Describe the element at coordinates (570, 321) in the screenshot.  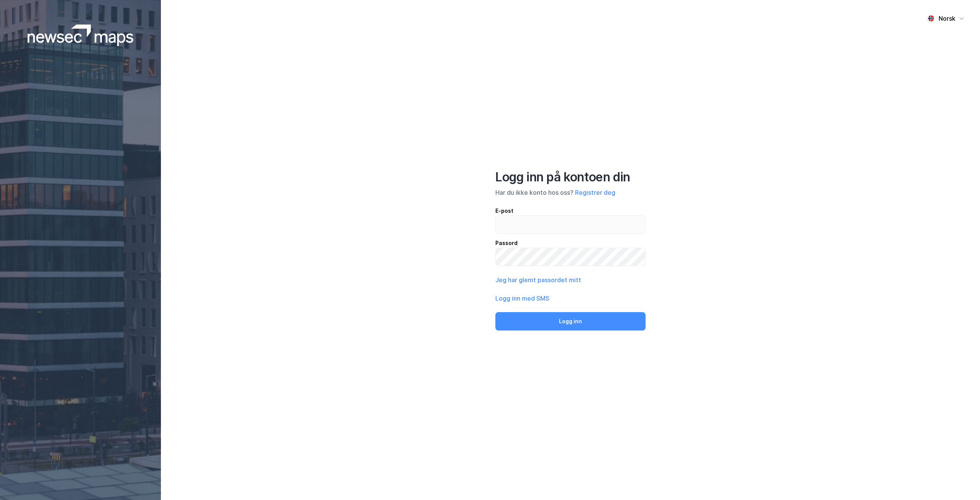
I see `button: Logg inn` at that location.